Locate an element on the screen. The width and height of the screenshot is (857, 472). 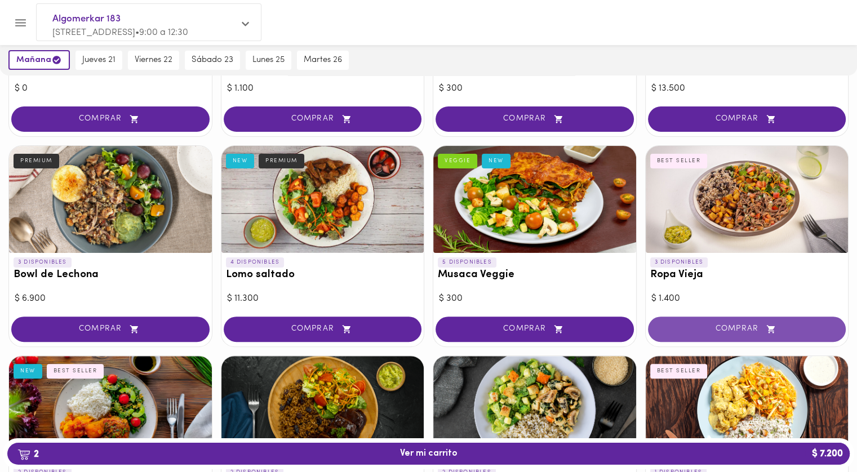
div: VEGGIE is located at coordinates (458, 161).